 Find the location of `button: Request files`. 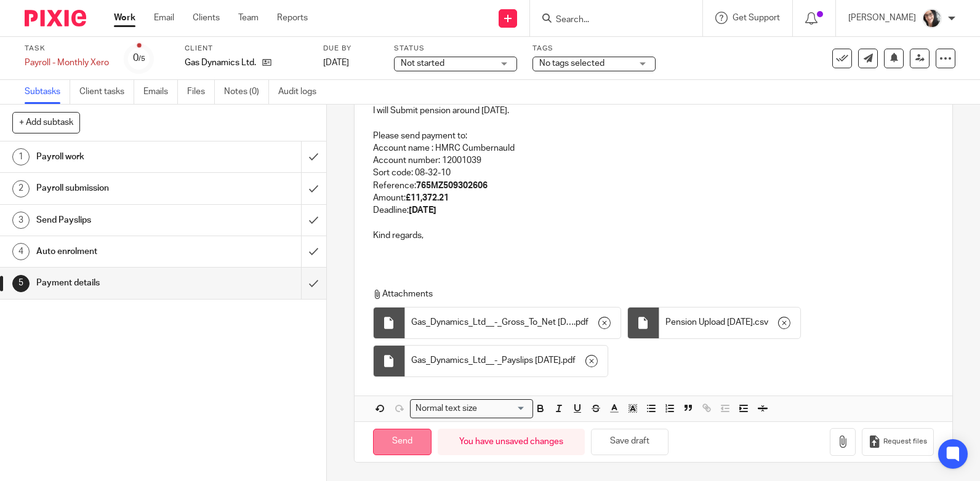

button: Request files is located at coordinates (897, 442).